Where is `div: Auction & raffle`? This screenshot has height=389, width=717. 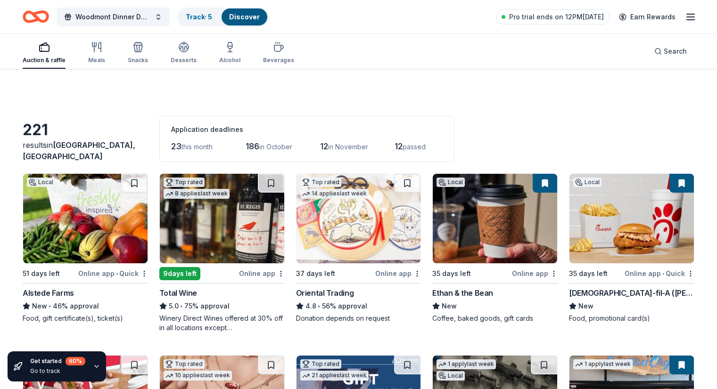
div: Auction & raffle is located at coordinates (44, 60).